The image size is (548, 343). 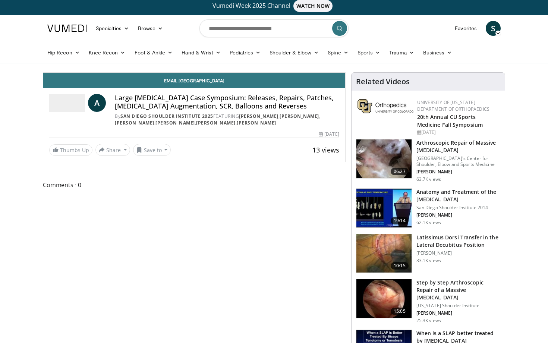 What do you see at coordinates (450, 121) in the screenshot?
I see `a: 20th Annual CU Sports Medicine Fall Symposium` at bounding box center [450, 121].